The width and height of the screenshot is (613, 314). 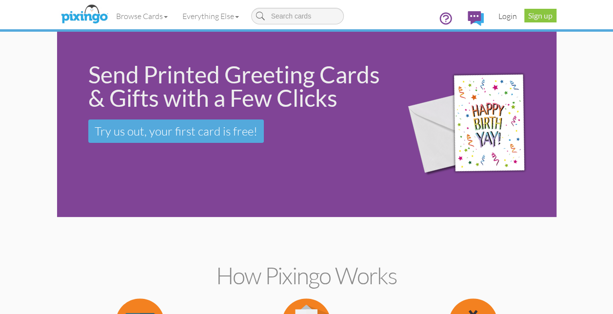 What do you see at coordinates (142, 16) in the screenshot?
I see `a: Browse Cards` at bounding box center [142, 16].